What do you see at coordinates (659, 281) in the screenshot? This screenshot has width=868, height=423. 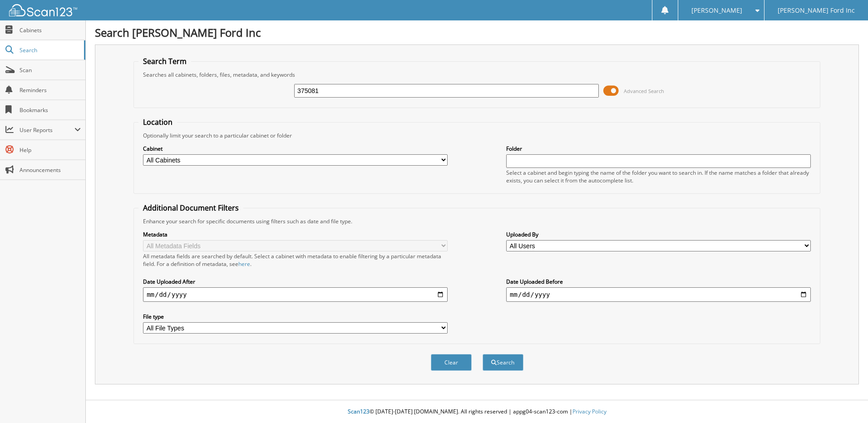 I see `label: Date Uploaded Before` at bounding box center [659, 281].